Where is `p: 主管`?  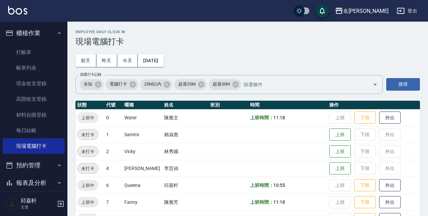
p: 主管 is located at coordinates (38, 207).